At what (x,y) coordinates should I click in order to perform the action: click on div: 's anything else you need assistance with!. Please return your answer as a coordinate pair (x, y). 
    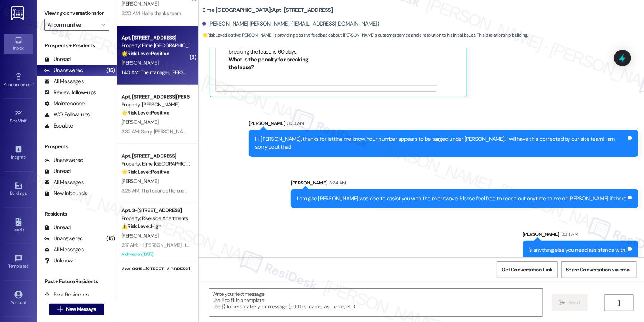
    Looking at the image, I should click on (578, 249).